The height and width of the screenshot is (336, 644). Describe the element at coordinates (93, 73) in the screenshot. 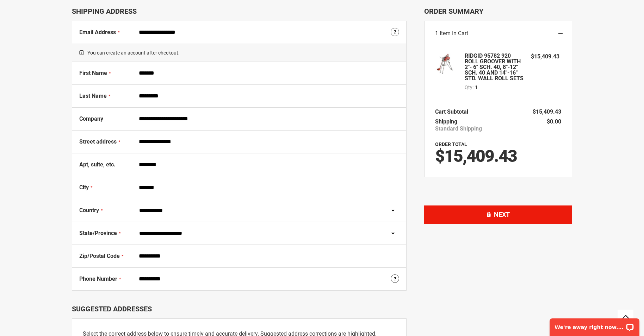

I see `span: First Name` at that location.